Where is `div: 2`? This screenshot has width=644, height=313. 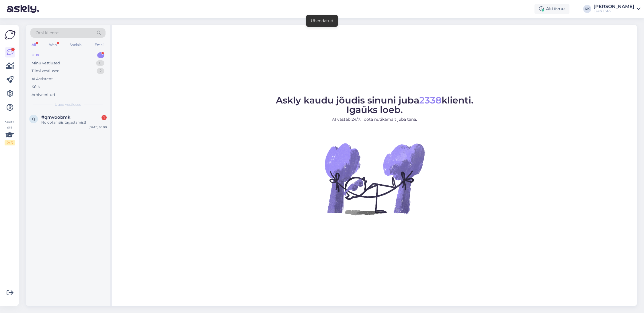 div: 2 is located at coordinates (100, 71).